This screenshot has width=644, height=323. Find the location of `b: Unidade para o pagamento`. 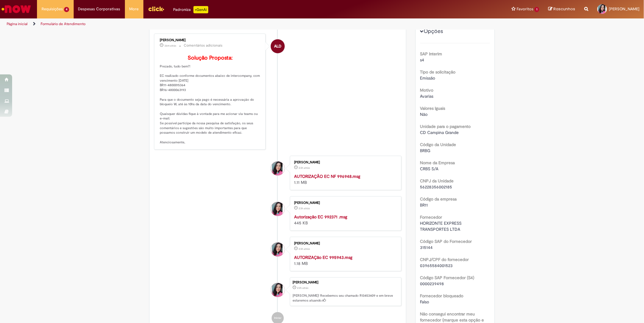

b: Unidade para o pagamento is located at coordinates (445, 127).